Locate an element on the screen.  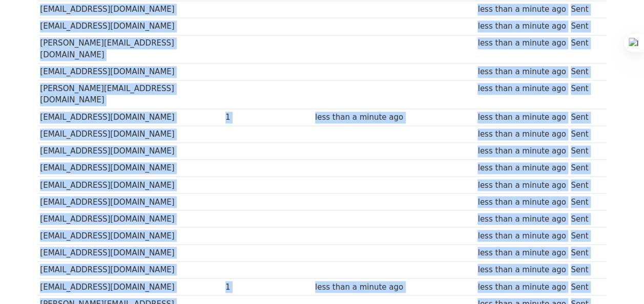
div: Chat Widget is located at coordinates (618, 280).